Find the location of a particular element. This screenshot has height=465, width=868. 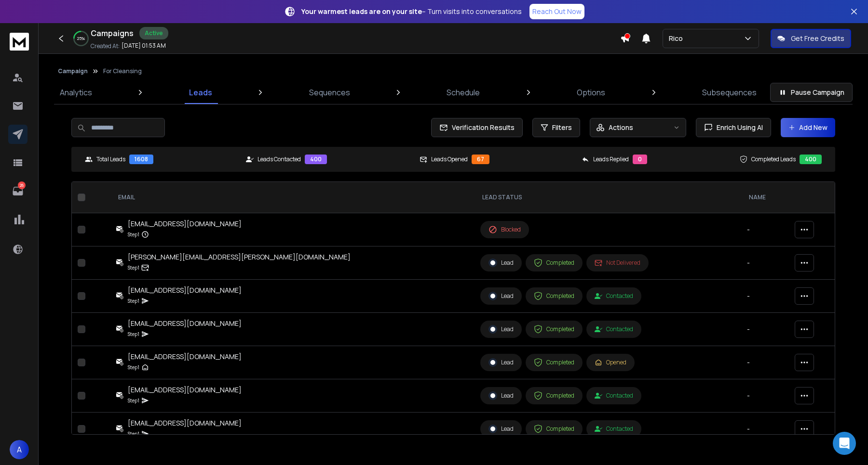

a: 26 is located at coordinates (18, 191).